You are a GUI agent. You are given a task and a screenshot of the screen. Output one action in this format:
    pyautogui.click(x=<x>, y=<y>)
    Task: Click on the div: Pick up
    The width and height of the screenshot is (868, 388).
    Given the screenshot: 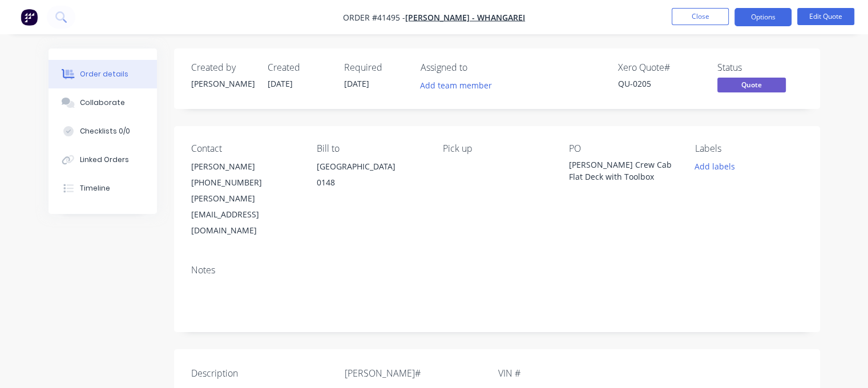 What is the action you would take?
    pyautogui.click(x=496, y=148)
    